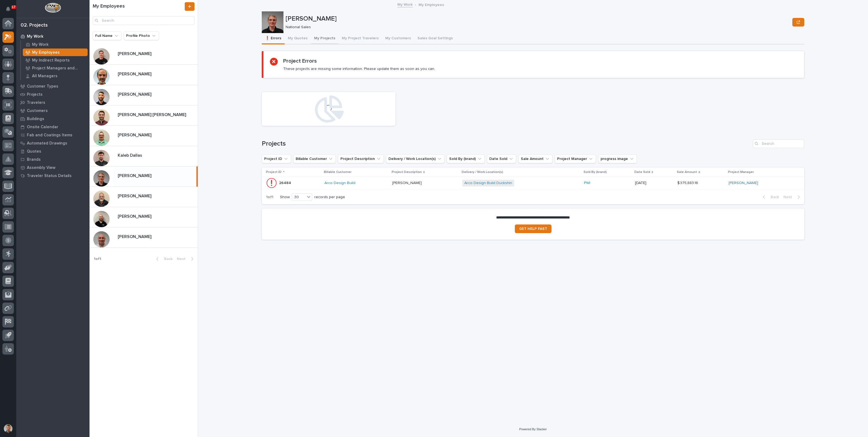 This screenshot has height=437, width=868. I want to click on a: Projects, so click(53, 94).